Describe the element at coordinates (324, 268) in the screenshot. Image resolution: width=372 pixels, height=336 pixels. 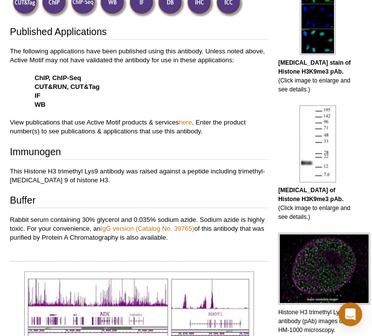
I see `img: Histone H3 trimethyl Lys9 antibody (pAb) images using HM-1000 microscopy.` at that location.